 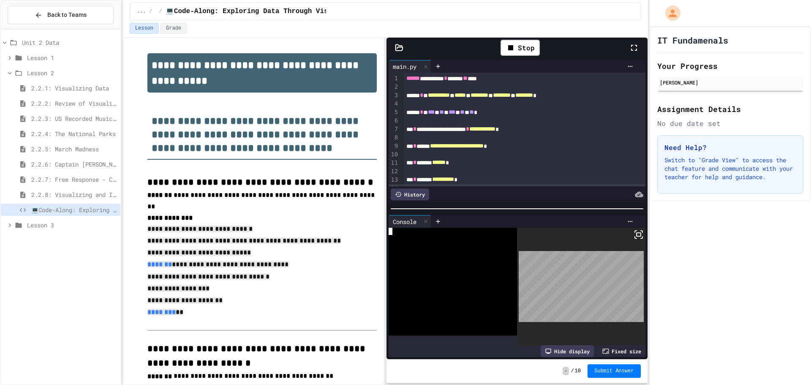 What do you see at coordinates (74, 149) in the screenshot?
I see `span: 2.2.5: March Madness` at bounding box center [74, 149].